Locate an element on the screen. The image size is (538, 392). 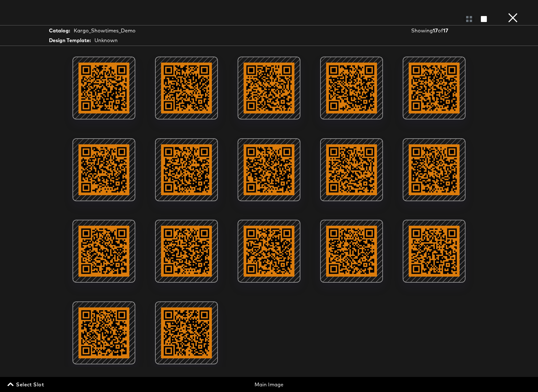
div: Showing of is located at coordinates (445, 31).